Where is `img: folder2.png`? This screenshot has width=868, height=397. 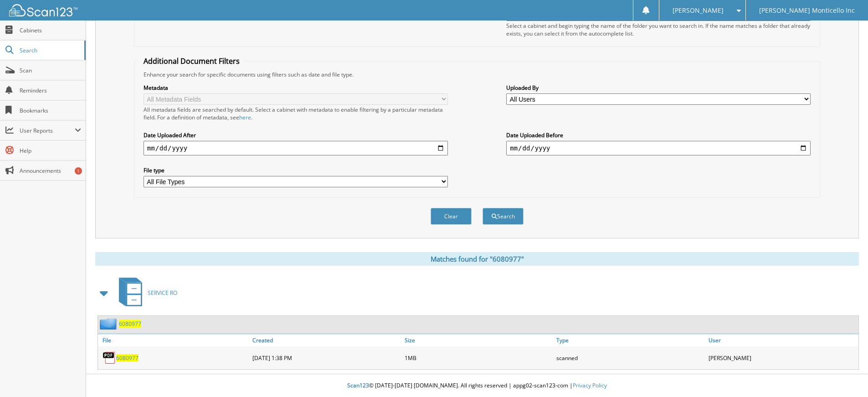
img: folder2.png is located at coordinates (109, 324).